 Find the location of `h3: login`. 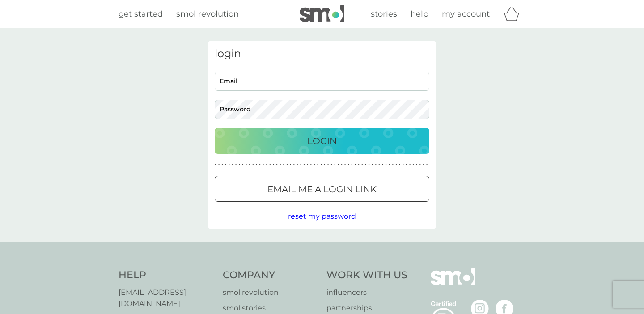

h3: login is located at coordinates (322, 54).